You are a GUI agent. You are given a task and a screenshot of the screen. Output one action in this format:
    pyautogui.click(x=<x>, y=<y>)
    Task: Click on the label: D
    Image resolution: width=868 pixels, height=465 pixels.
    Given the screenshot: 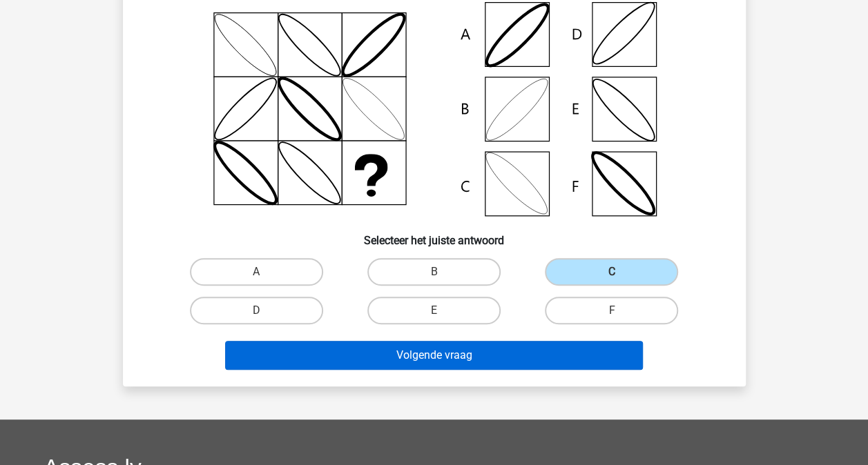 What is the action you would take?
    pyautogui.click(x=256, y=311)
    